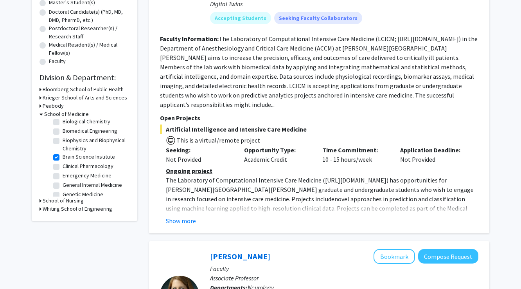 The image size is (521, 289). I want to click on button: Show more, so click(181, 221).